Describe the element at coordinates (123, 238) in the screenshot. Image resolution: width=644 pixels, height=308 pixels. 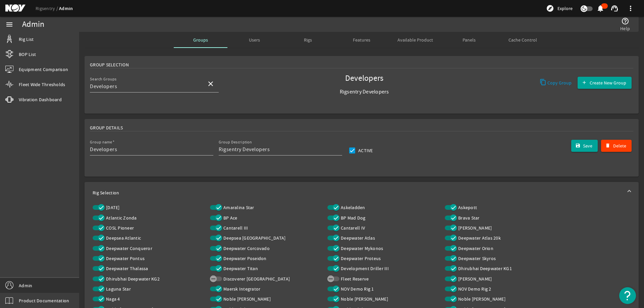
I see `label: Deepsea Atlantic` at that location.